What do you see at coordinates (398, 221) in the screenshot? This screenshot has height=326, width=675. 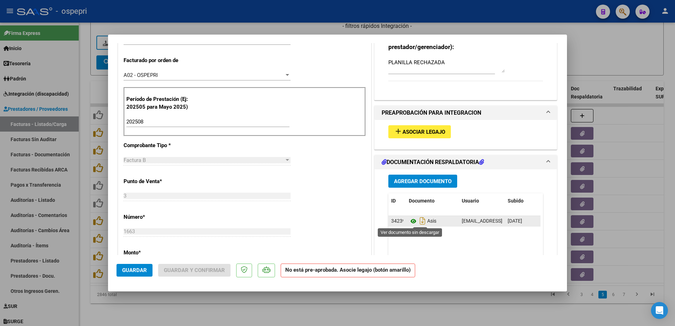 I see `span: 34239` at bounding box center [398, 221].